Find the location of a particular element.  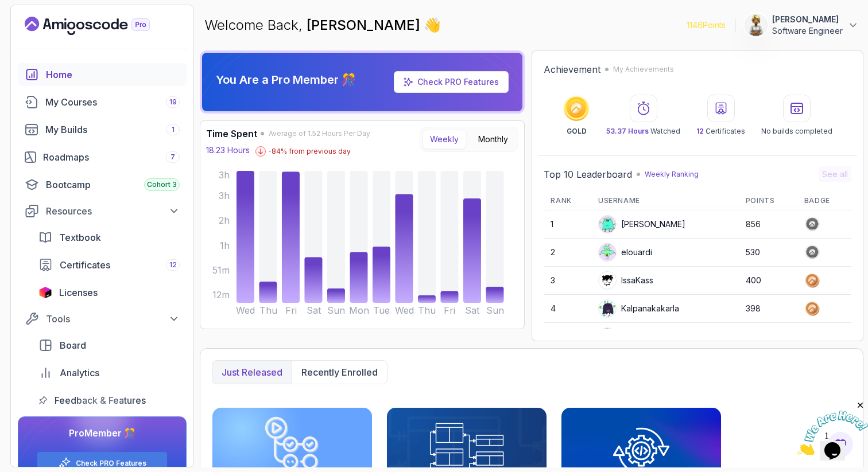

button: See all is located at coordinates (835, 174).